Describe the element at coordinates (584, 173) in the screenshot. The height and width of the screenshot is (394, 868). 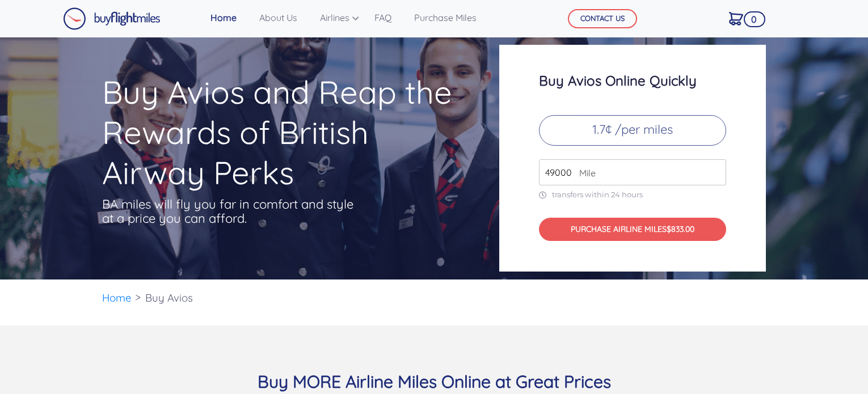
I see `span: Mile` at that location.